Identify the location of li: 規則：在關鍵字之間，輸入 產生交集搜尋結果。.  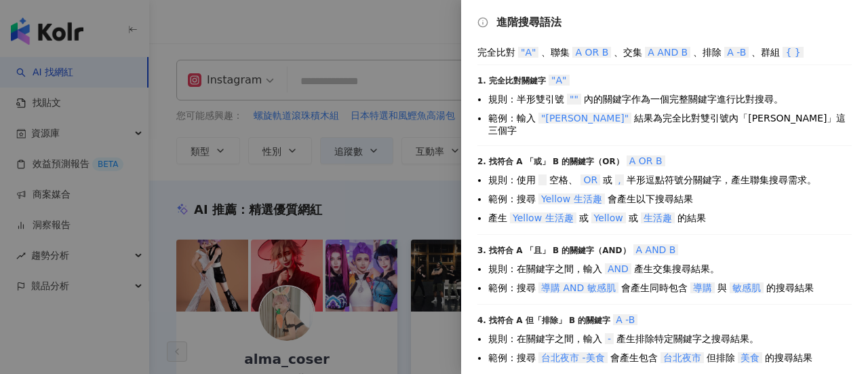
(670, 269).